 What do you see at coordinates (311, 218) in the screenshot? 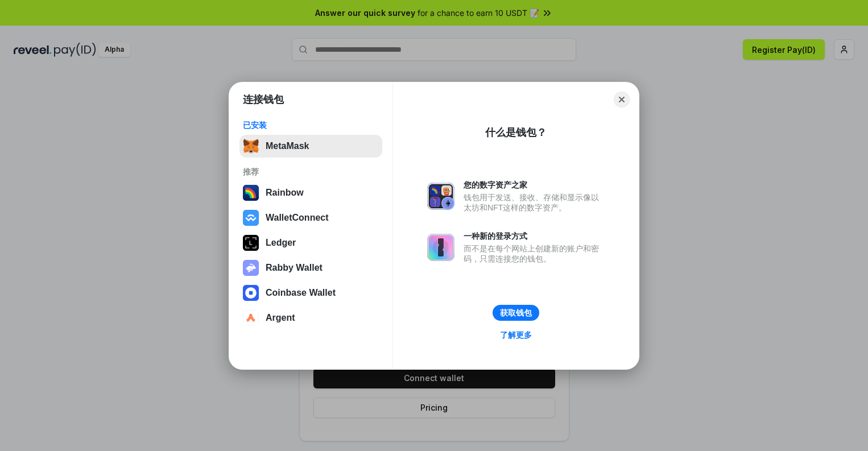
I see `button: WalletConnect` at bounding box center [311, 218].